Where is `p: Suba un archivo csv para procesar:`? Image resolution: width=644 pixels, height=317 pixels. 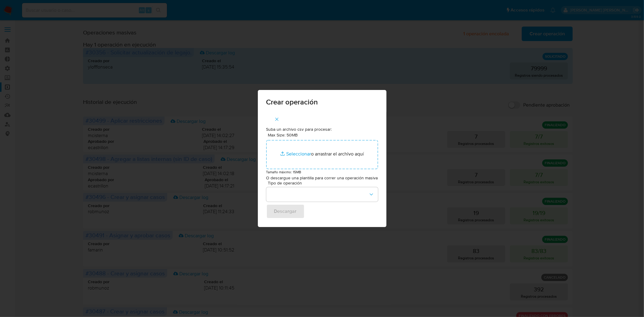
p: Suba un archivo csv para procesar: is located at coordinates (322, 130).